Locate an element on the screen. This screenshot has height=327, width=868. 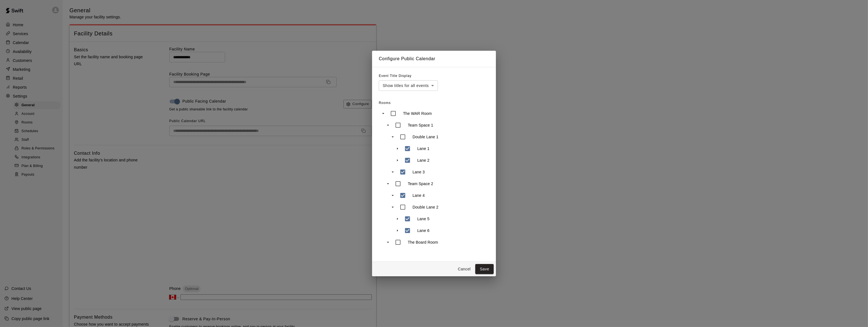
p: Double Lane 2 is located at coordinates (425, 207).